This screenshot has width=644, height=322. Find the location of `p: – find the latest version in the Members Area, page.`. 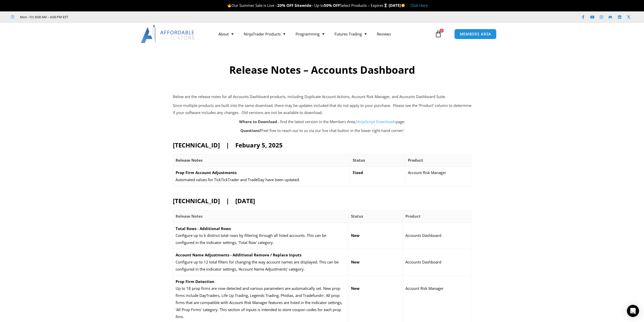

p: – find the latest version in the Members Area, page. is located at coordinates (322, 122).